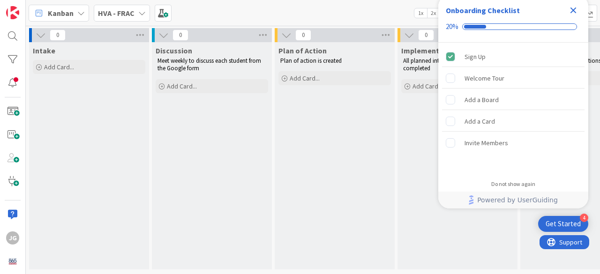 This screenshot has height=274, width=600. Describe the element at coordinates (484, 78) in the screenshot. I see `div: Welcome Tour` at that location.